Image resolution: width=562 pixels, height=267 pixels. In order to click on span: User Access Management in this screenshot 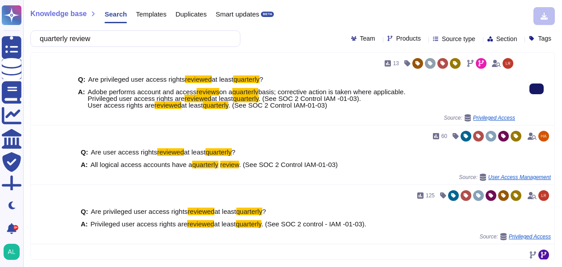, I will do `click(519, 177)`.